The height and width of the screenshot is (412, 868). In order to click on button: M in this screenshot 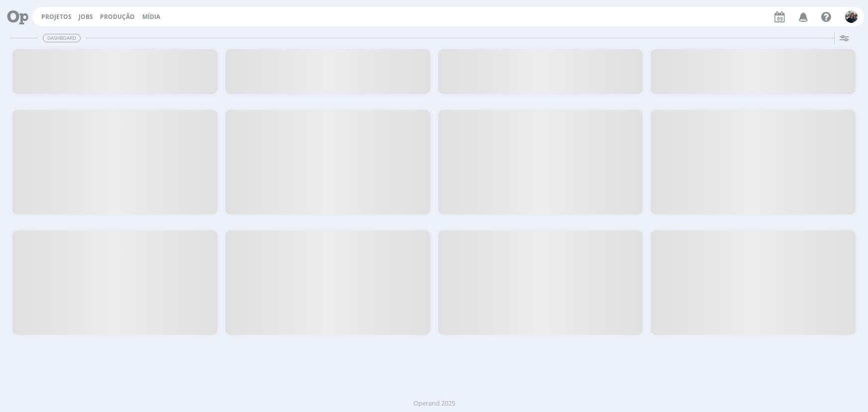, I will do `click(851, 17)`.